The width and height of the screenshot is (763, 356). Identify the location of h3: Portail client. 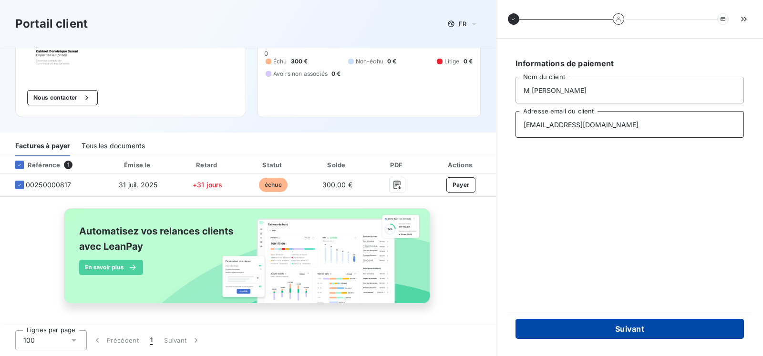
(52, 24).